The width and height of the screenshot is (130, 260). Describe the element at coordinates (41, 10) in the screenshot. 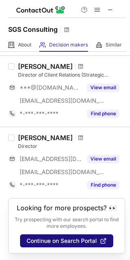

I see `img: ContactOut v5.3.10` at that location.